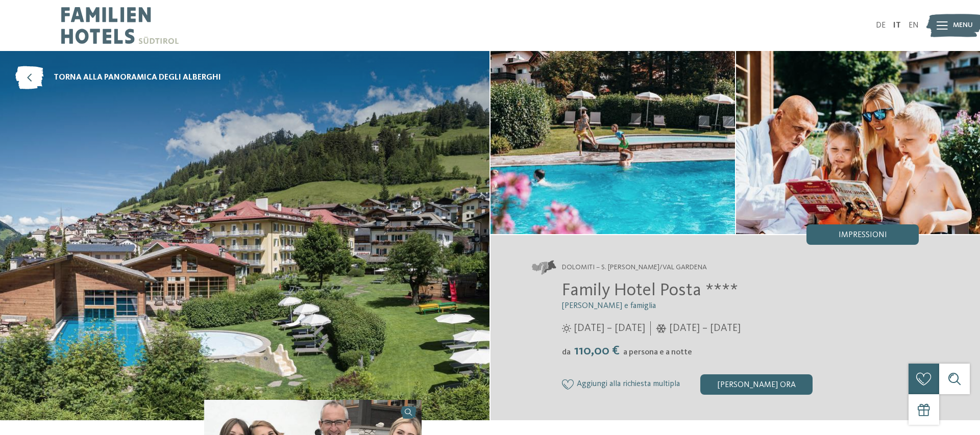 This screenshot has width=980, height=435. Describe the element at coordinates (863, 235) in the screenshot. I see `span: Impressioni` at that location.